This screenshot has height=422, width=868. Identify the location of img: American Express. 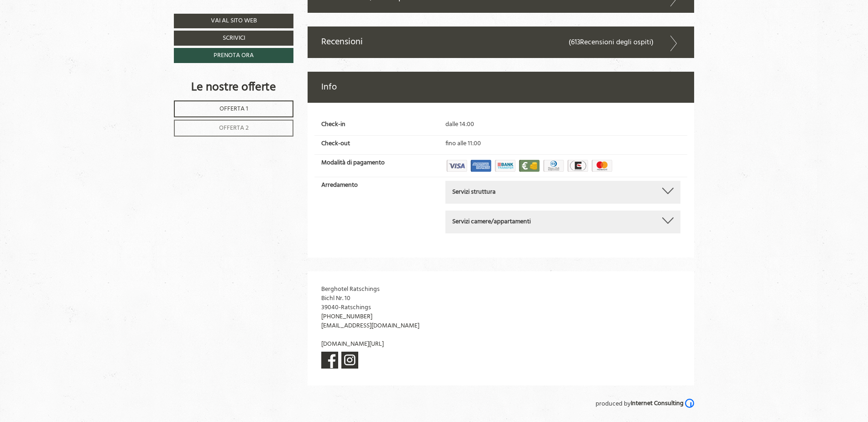
(481, 165).